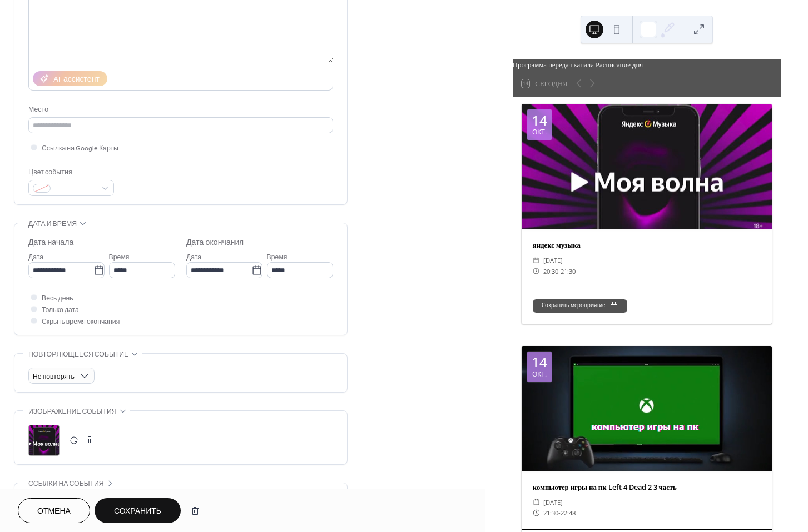 The width and height of the screenshot is (808, 532). Describe the element at coordinates (70, 172) in the screenshot. I see `div: Цвет события` at that location.